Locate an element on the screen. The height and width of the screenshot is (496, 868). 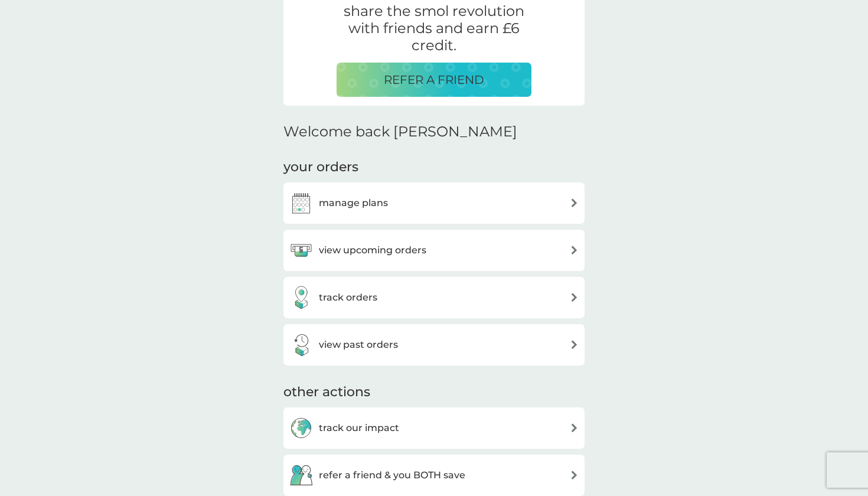
p: REFER A FRIEND is located at coordinates (434, 79).